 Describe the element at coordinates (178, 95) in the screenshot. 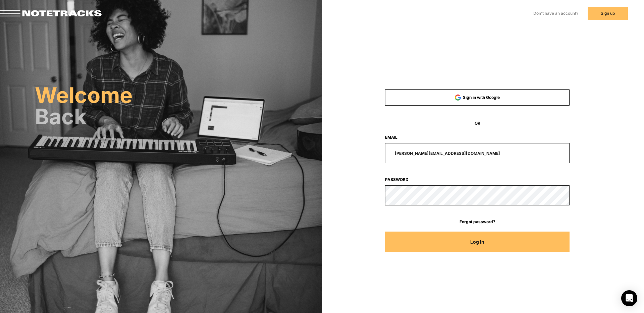

I see `h2: Welcome` at that location.